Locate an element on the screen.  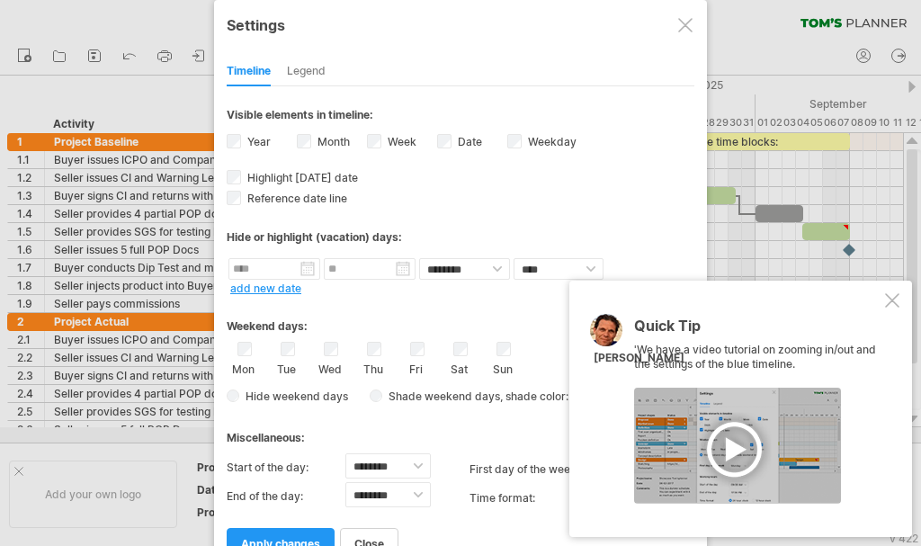
div: 'We have a video tutorial on zooming in/out and the settings of the blue timeline. is located at coordinates (757, 411).